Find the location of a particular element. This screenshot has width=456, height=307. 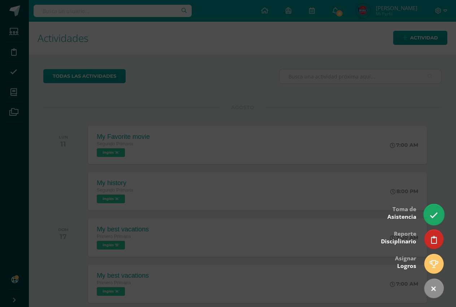

div: Reporte is located at coordinates (399, 237).